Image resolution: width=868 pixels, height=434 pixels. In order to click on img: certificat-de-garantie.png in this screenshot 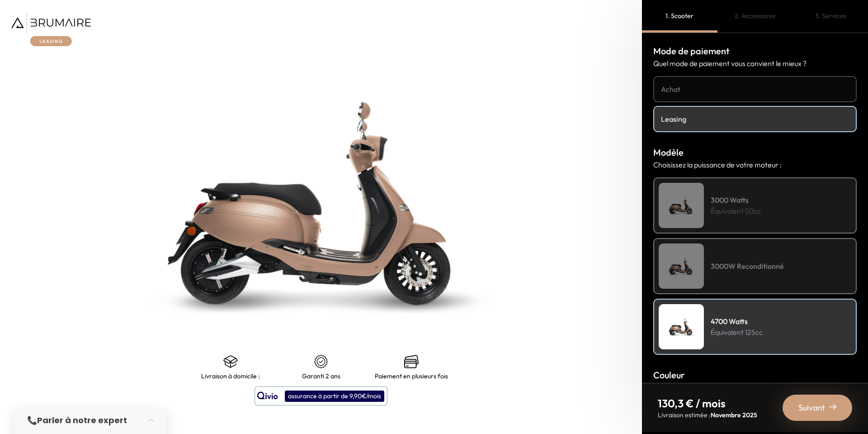, I will do `click(321, 362)`.